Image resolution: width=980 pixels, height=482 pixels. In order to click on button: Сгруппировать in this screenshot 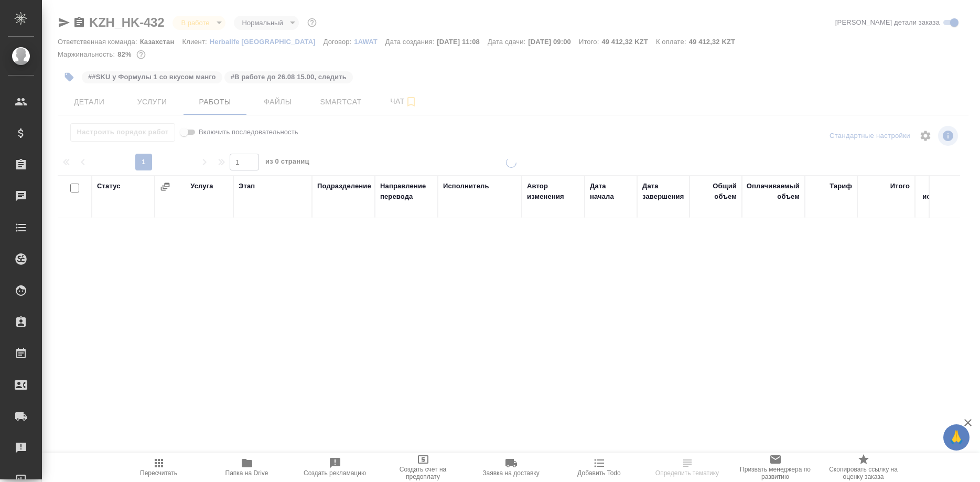, I will do `click(165, 187)`.